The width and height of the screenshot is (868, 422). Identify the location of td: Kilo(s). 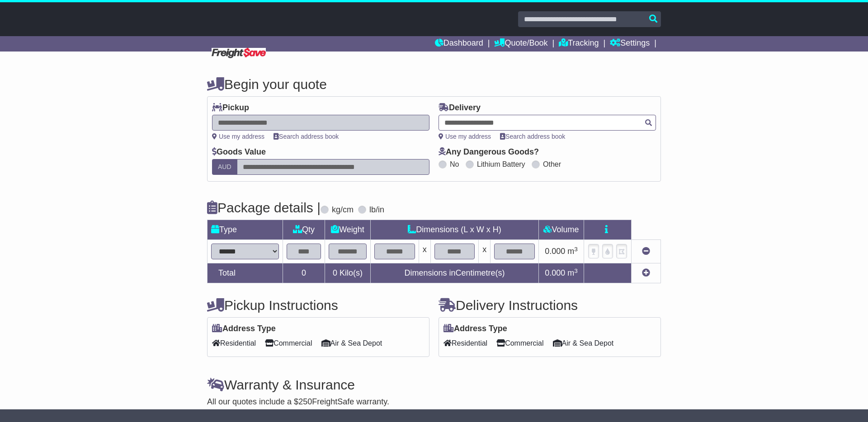
(348, 274).